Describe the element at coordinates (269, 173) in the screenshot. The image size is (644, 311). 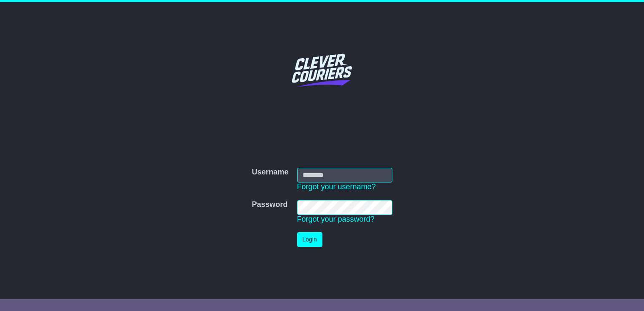
I see `label: Username` at that location.